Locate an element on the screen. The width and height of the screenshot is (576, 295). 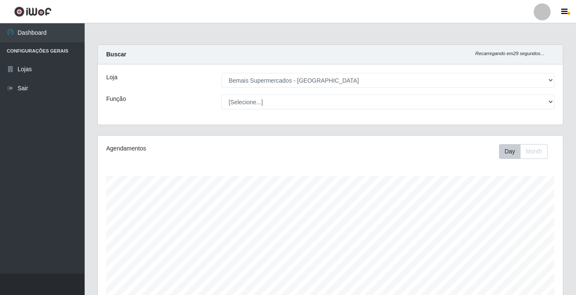
label: Função is located at coordinates (116, 99).